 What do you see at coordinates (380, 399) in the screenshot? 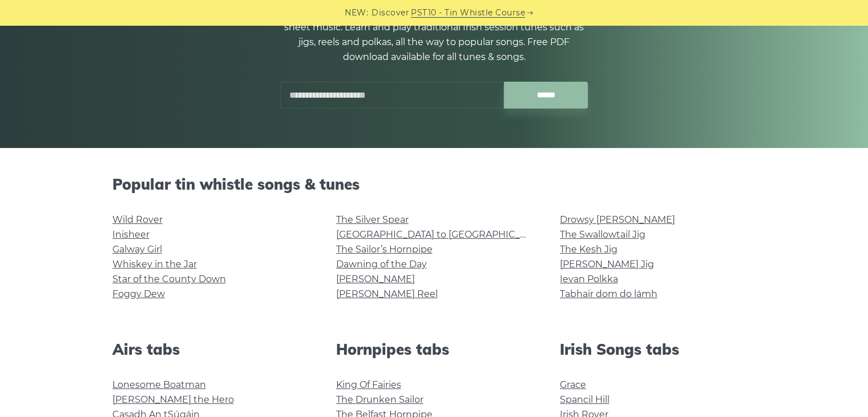
I see `a: The Drunken Sailor` at bounding box center [380, 399].